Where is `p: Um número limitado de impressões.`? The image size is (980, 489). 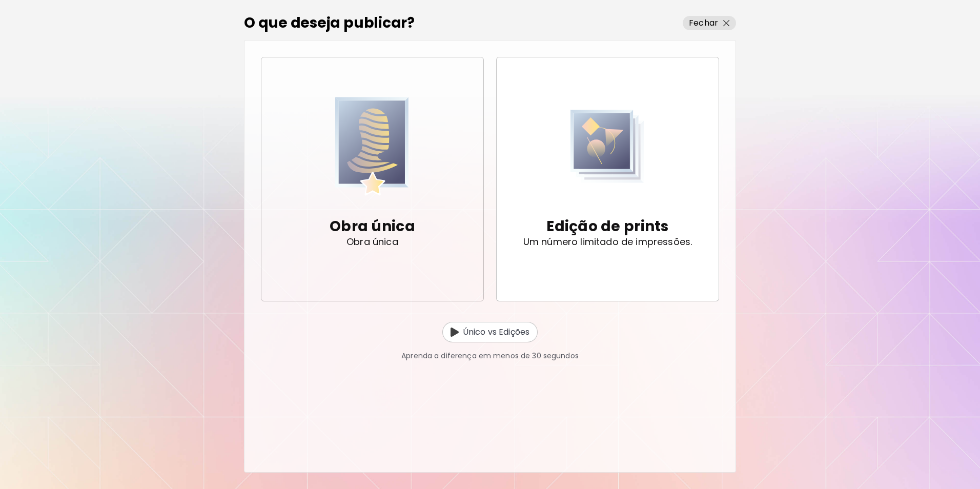
p: Um número limitado de impressões. is located at coordinates (608, 242).